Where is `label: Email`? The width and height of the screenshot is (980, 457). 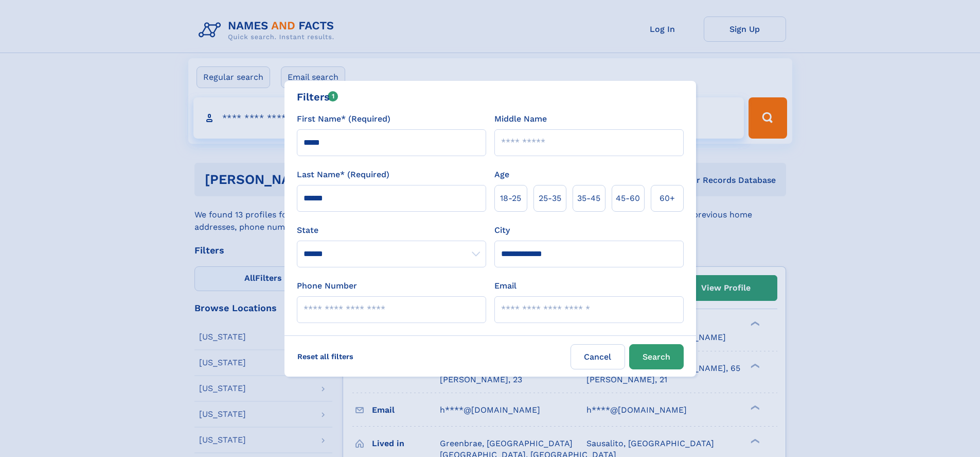 label: Email is located at coordinates (505, 286).